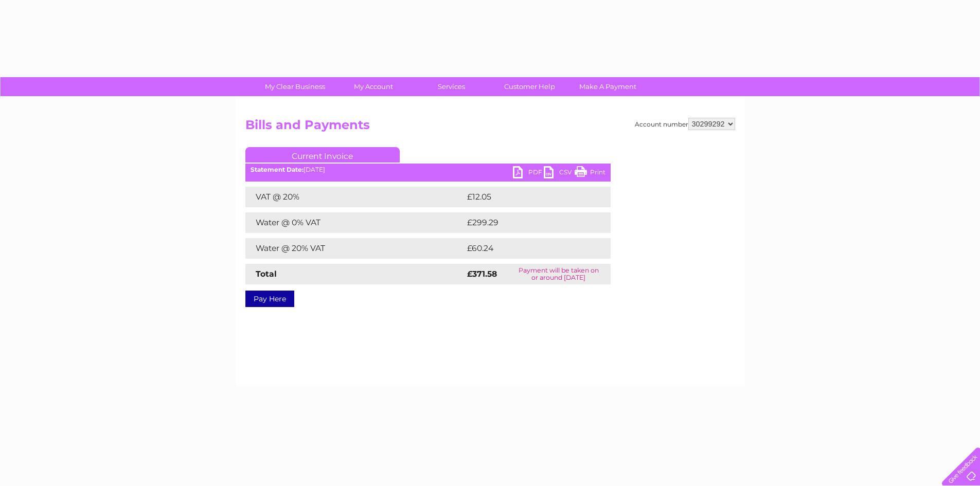 This screenshot has height=486, width=980. I want to click on a: Customer Help, so click(529, 86).